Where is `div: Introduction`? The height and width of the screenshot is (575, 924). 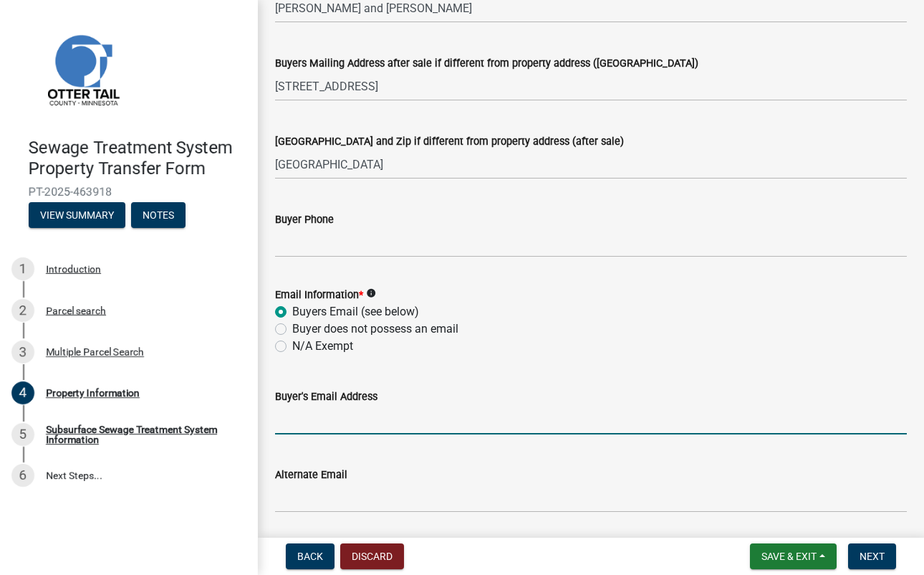 div: Introduction is located at coordinates (73, 269).